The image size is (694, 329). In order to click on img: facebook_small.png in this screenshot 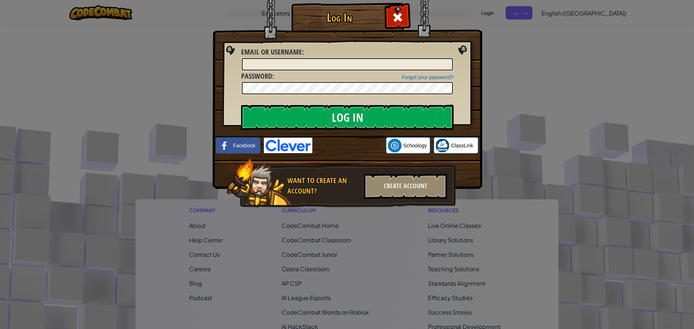, I will do `click(224, 146)`.